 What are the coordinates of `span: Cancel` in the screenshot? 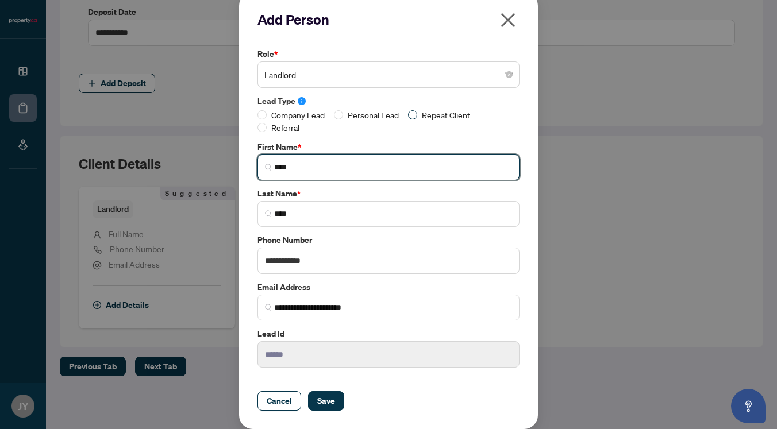 It's located at (279, 401).